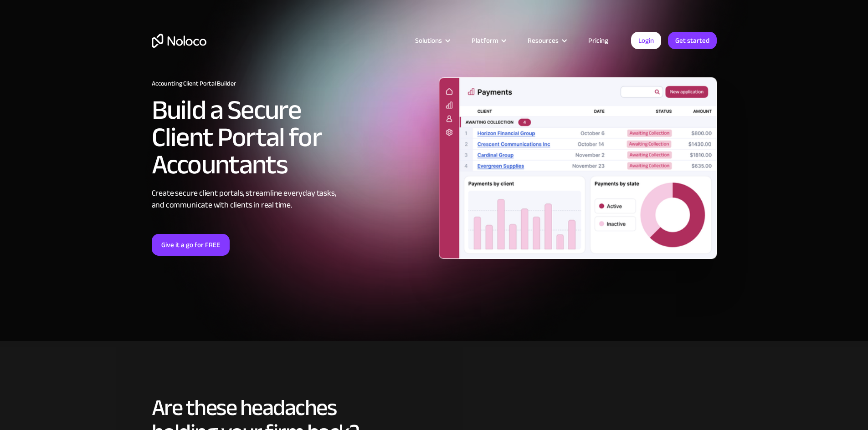 The height and width of the screenshot is (430, 868). What do you see at coordinates (692, 41) in the screenshot?
I see `a: Get started` at bounding box center [692, 41].